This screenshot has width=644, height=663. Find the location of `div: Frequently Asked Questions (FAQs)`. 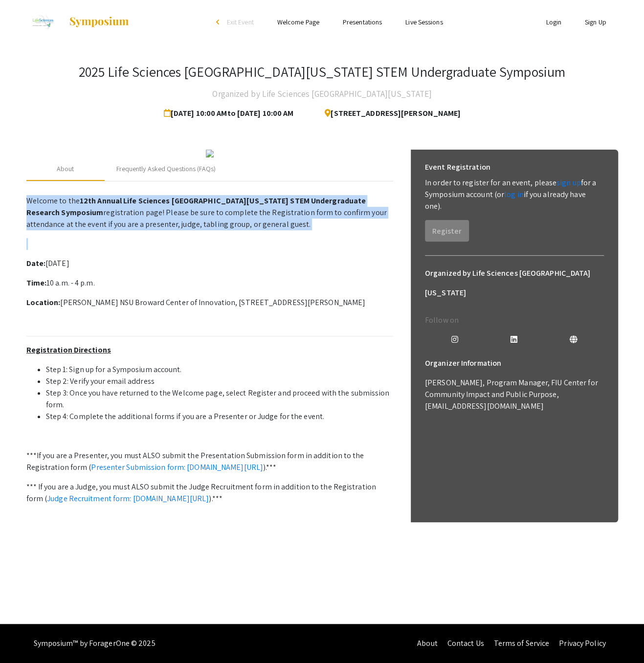

div: Frequently Asked Questions (FAQs) is located at coordinates (166, 169).